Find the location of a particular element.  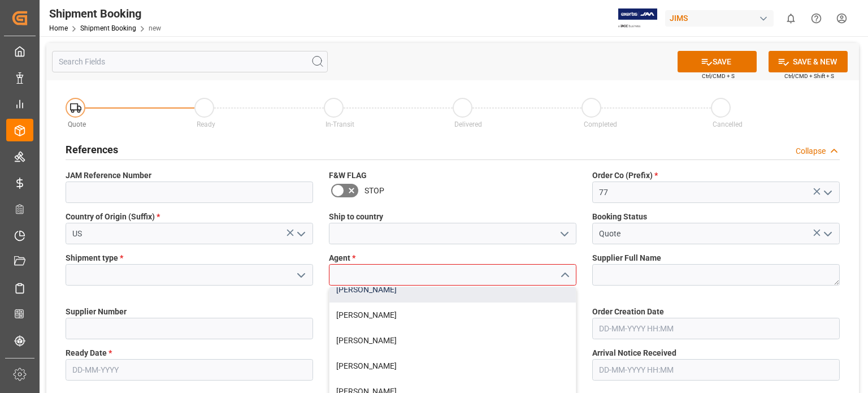

span: Order Creation Date is located at coordinates (628, 312).